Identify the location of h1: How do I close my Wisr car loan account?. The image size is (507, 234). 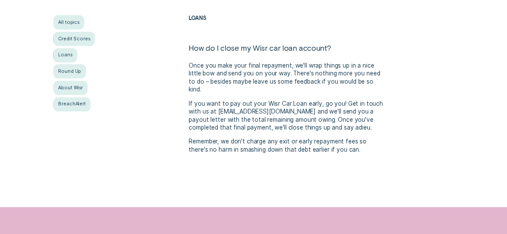
(287, 52).